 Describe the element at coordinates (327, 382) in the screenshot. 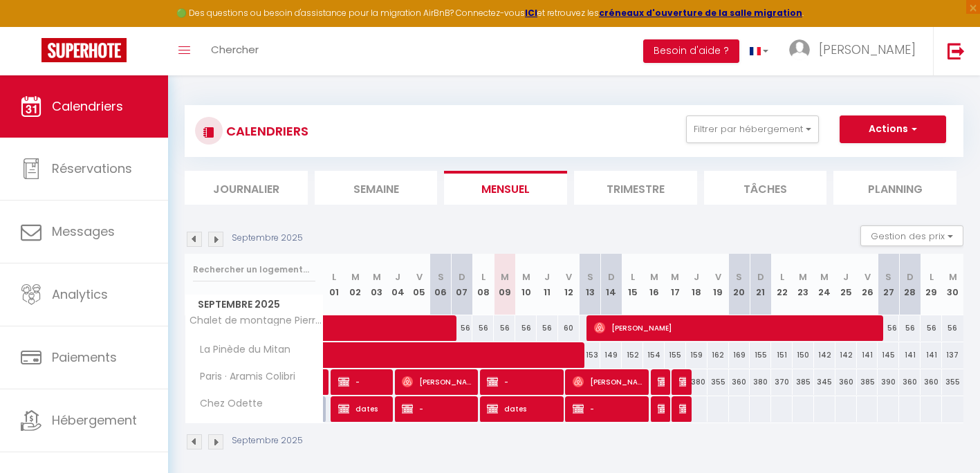

I see `a: dates` at that location.